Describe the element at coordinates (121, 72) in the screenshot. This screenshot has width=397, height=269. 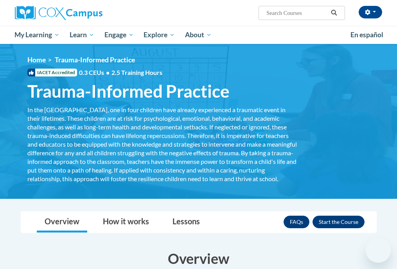
I see `span: 0.3 CEUs` at that location.